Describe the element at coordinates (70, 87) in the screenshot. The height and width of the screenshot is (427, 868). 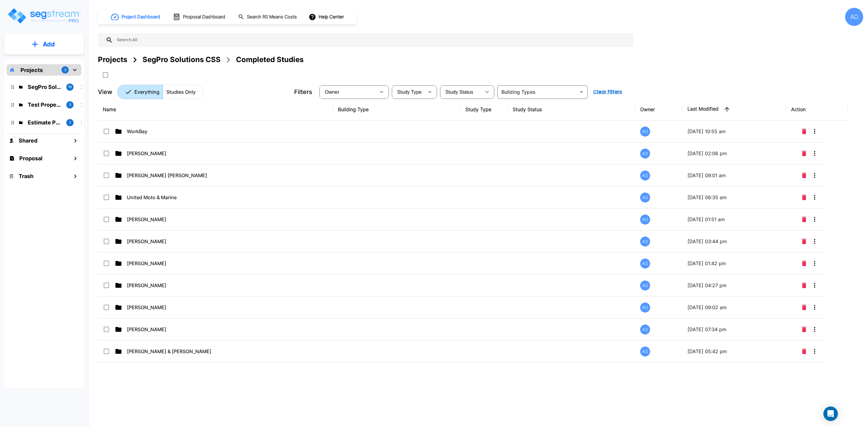
I see `p: 10` at that location.